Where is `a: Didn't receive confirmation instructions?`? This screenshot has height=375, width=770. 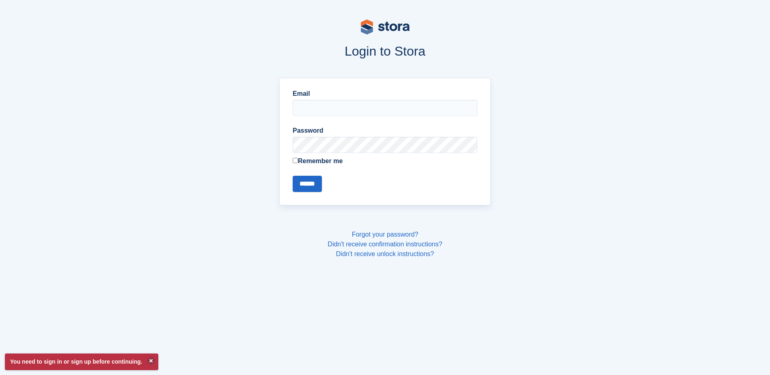 a: Didn't receive confirmation instructions? is located at coordinates (385, 244).